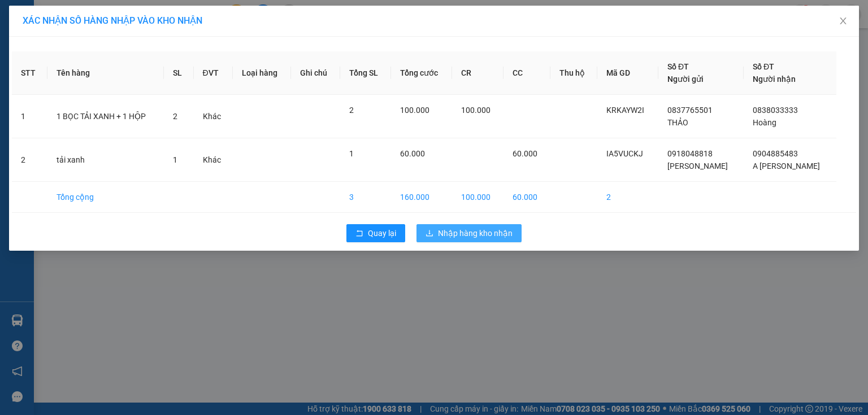  I want to click on td: 60.000, so click(526, 197).